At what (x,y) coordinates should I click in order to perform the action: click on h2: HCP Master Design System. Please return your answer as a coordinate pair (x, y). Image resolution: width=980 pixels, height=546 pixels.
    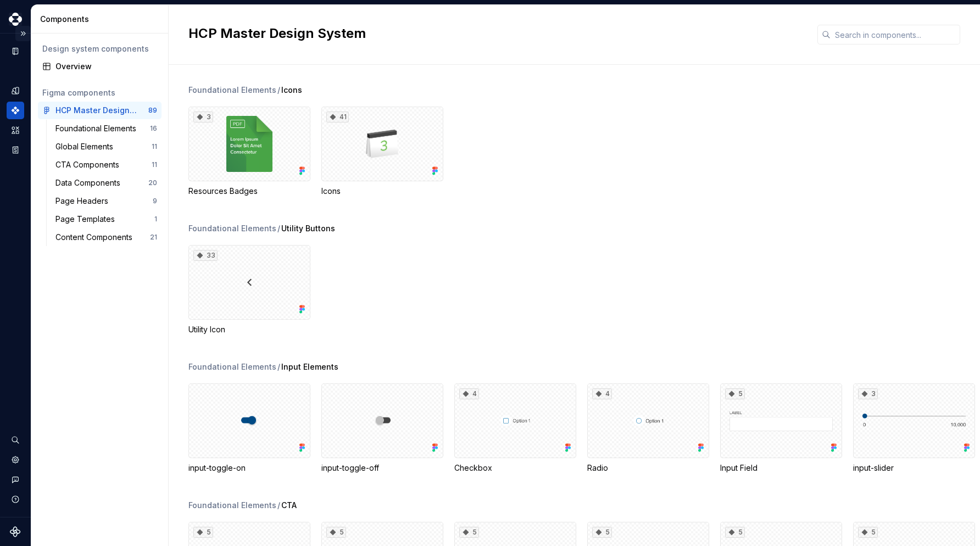
    Looking at the image, I should click on (496, 33).